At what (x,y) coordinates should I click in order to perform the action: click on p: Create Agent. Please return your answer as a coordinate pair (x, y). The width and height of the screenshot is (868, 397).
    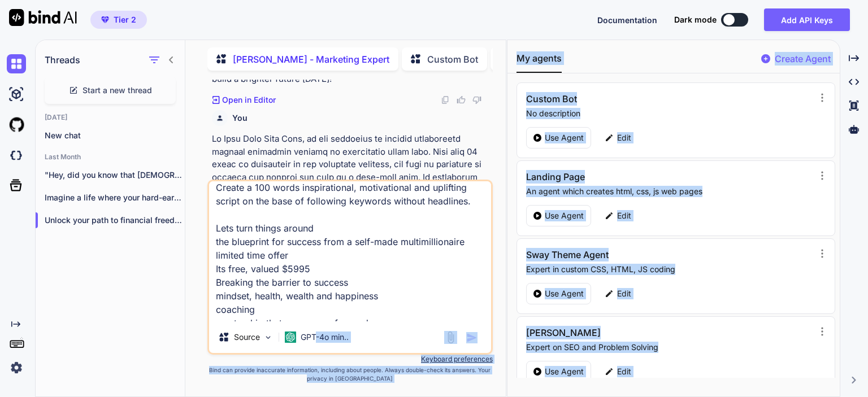
    Looking at the image, I should click on (803, 59).